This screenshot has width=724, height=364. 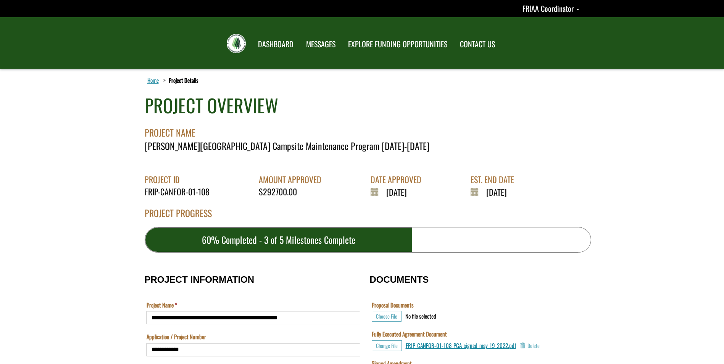 I want to click on button: Delete, so click(x=530, y=346).